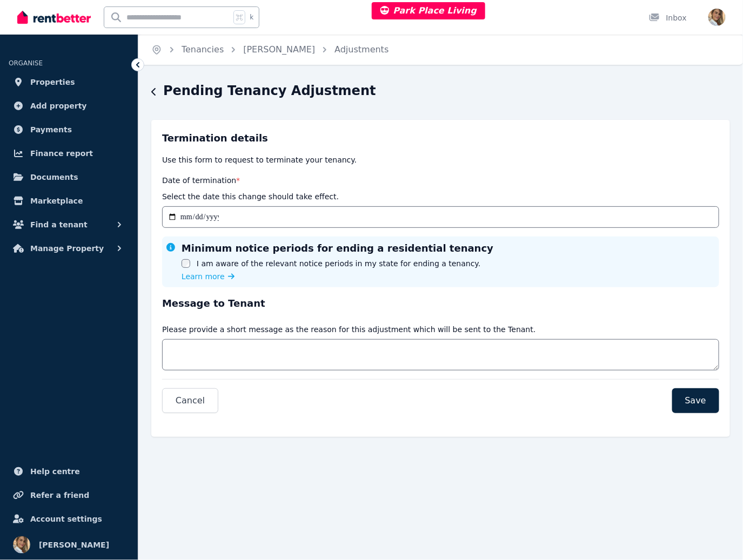  I want to click on span: Learn more, so click(203, 277).